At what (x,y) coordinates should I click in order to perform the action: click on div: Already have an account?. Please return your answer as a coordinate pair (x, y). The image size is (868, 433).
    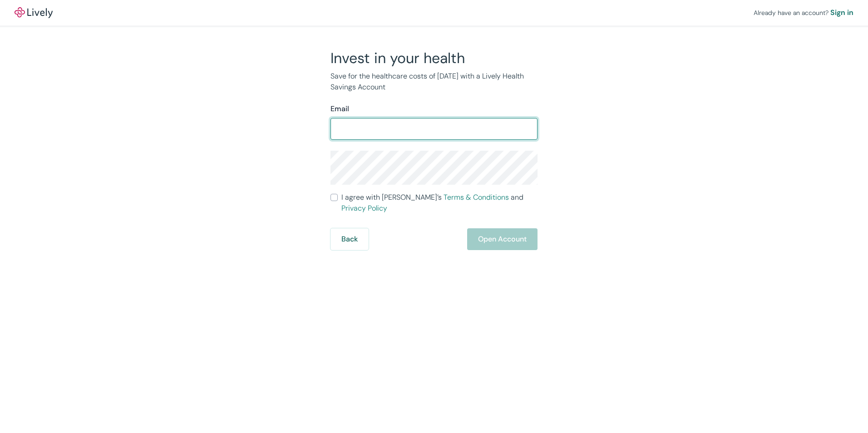
    Looking at the image, I should click on (804, 13).